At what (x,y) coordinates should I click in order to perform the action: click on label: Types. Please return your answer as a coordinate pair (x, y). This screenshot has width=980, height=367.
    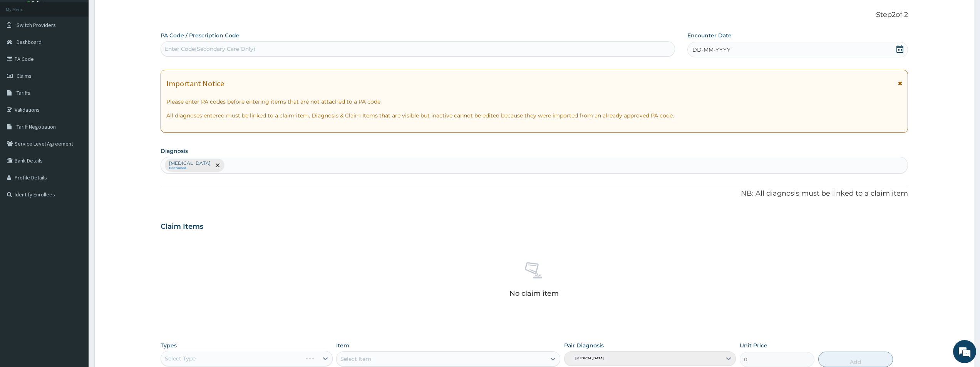
    Looking at the image, I should click on (169, 346).